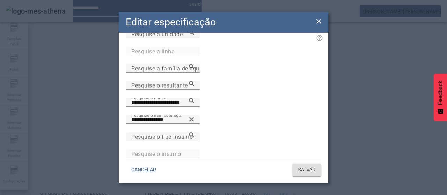 This screenshot has width=447, height=195. I want to click on span: Feedback, so click(441, 93).